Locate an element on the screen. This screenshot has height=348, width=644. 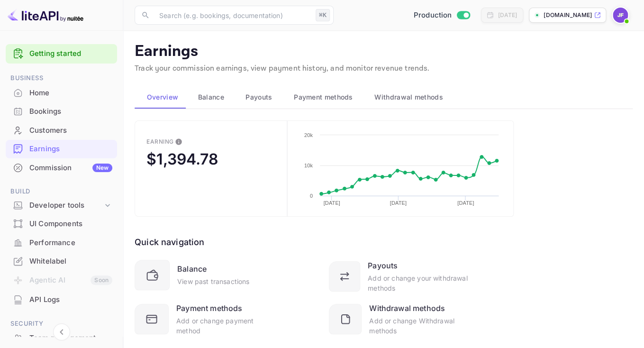
a: Getting started is located at coordinates (71, 53).